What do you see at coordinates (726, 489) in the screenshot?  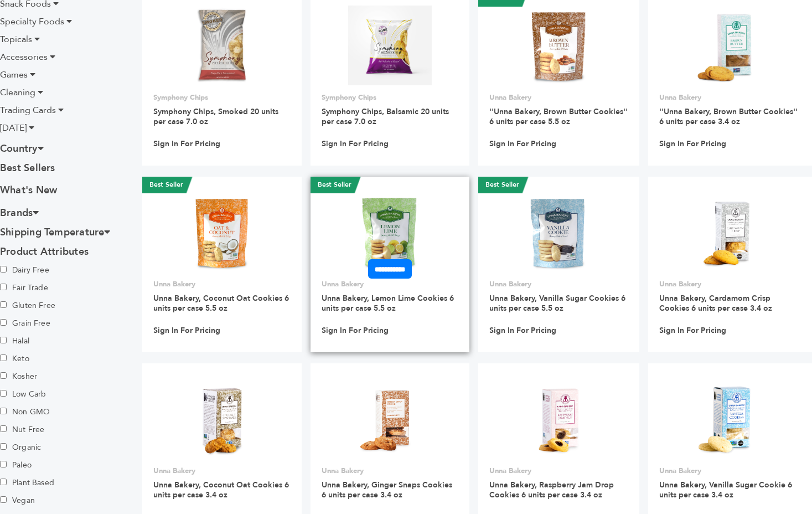 I see `a: Unna Bakery, Vanilla Sugar Cookie 6 units per case 3.4 oz` at bounding box center [726, 489].